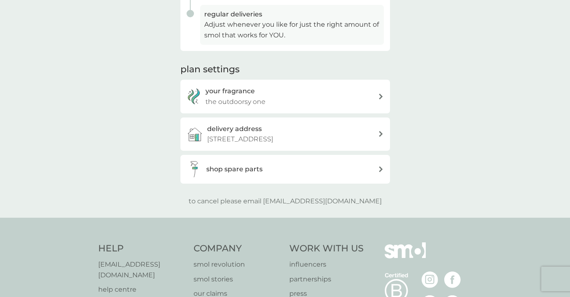  Describe the element at coordinates (234, 129) in the screenshot. I see `h3: delivery address` at that location.